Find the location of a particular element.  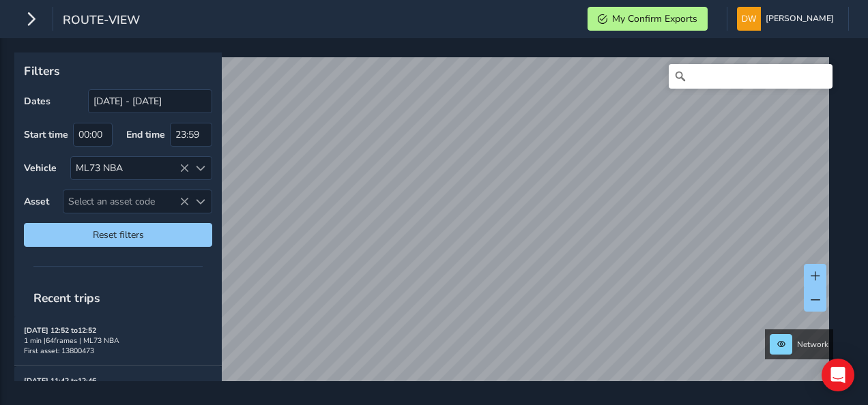

button: Reset filters is located at coordinates (118, 235).